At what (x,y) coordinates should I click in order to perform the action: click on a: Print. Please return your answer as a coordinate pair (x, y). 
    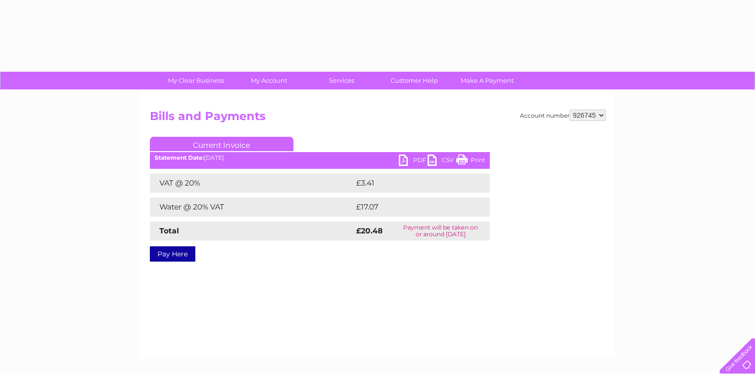
    Looking at the image, I should click on (470, 161).